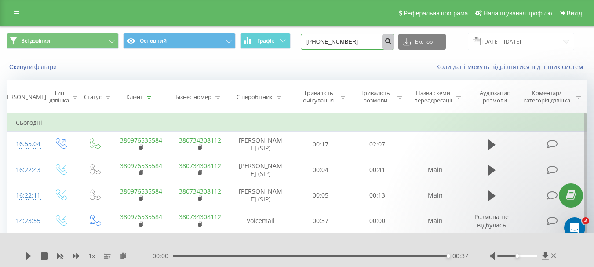 This screenshot has height=267, width=594. Describe the element at coordinates (575, 13) in the screenshot. I see `span: Вихід` at that location.